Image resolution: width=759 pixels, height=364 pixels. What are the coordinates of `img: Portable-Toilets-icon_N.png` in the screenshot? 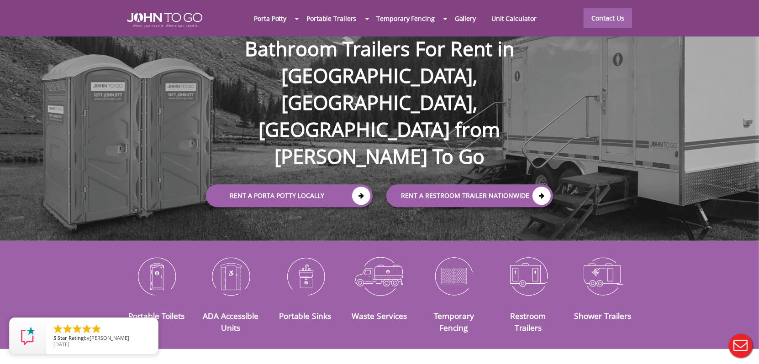 It's located at (156, 276).